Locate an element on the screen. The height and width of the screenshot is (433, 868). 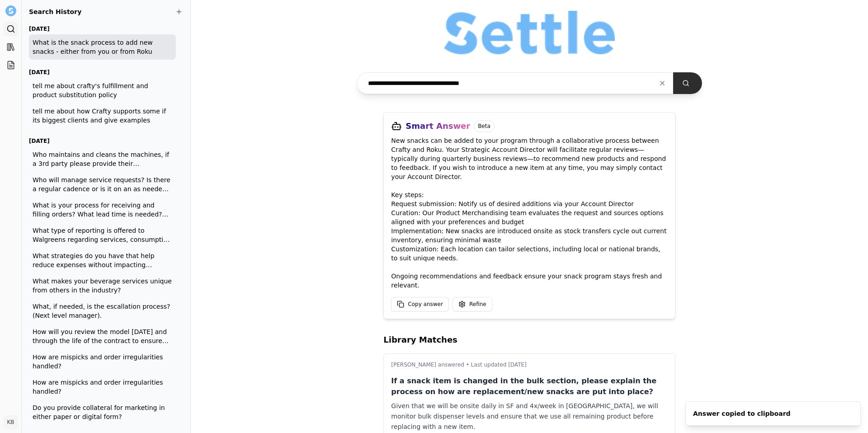
span: Copy answer is located at coordinates (426, 304).